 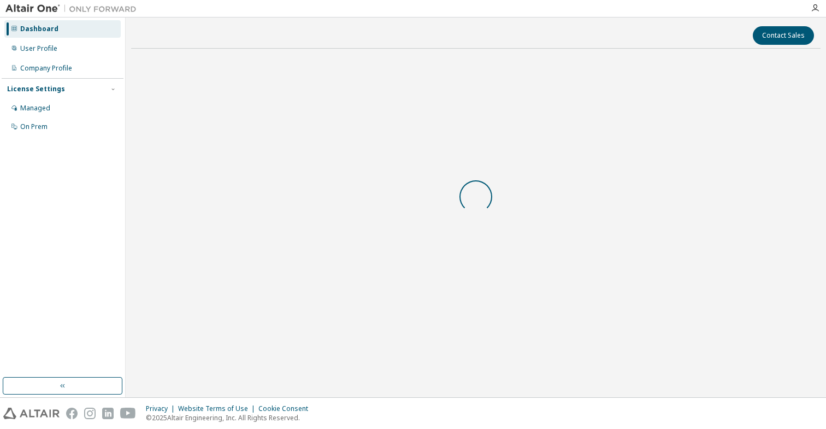 What do you see at coordinates (108, 413) in the screenshot?
I see `img: linkedin.svg` at bounding box center [108, 413].